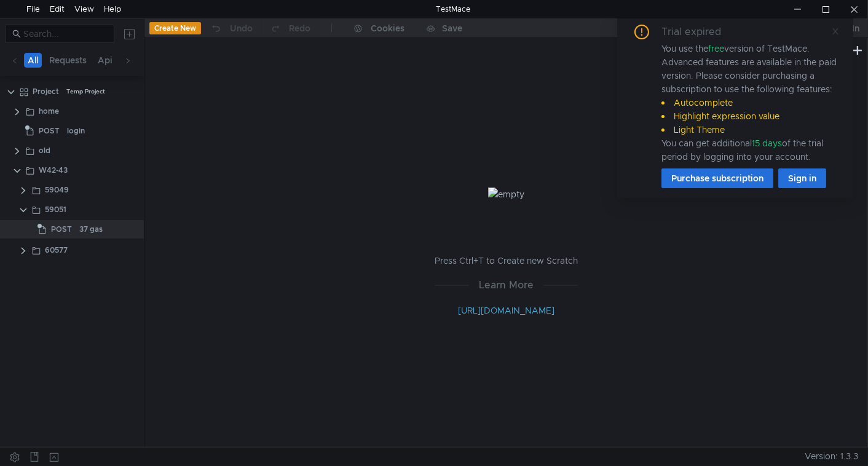 This screenshot has width=868, height=466. I want to click on button: Create New, so click(175, 28).